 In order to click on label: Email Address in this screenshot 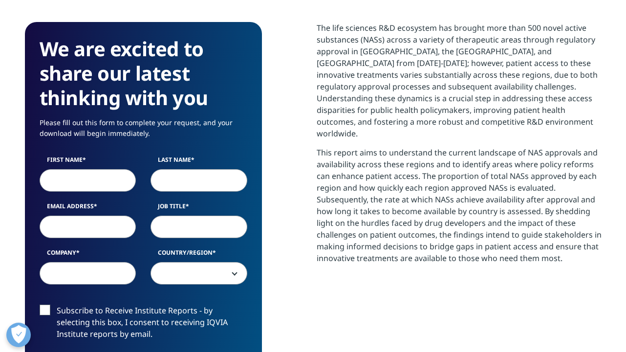, I will do `click(88, 209)`.